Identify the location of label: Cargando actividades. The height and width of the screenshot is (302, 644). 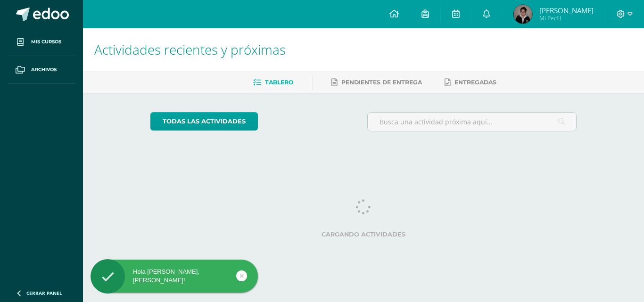
(364, 234).